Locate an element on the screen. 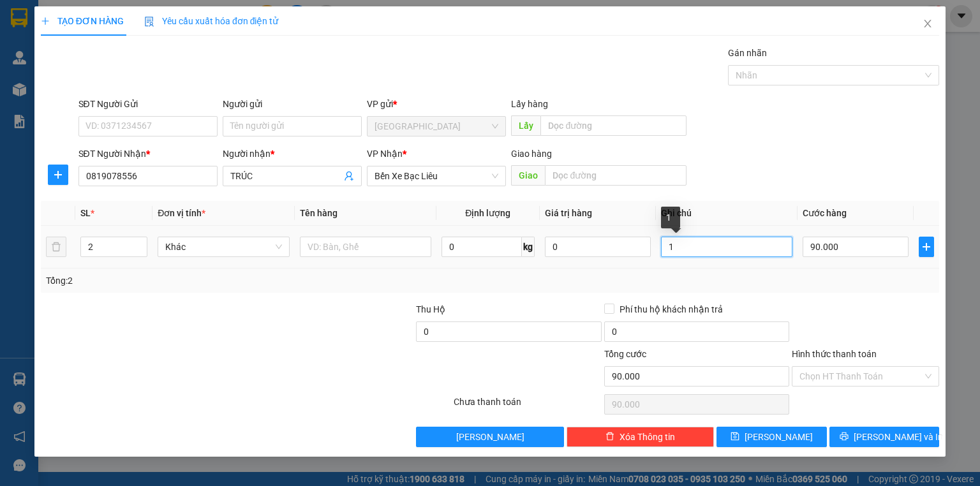 The image size is (980, 486). div: Chưa thanh toán is located at coordinates (527, 406).